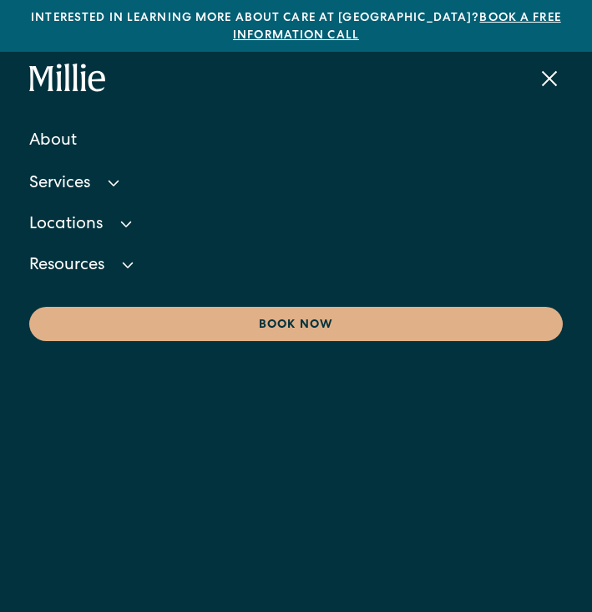 This screenshot has width=592, height=612. What do you see at coordinates (296, 325) in the screenshot?
I see `div: Book now` at bounding box center [296, 325].